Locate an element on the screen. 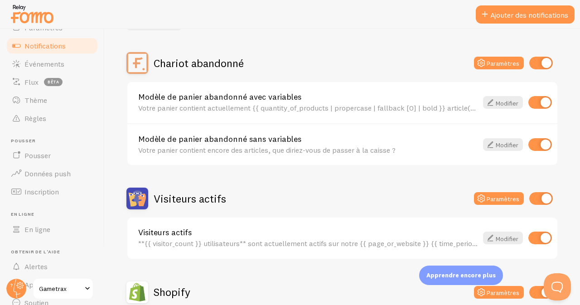  font: Modèle de panier abandonné sans variables is located at coordinates (220, 139).